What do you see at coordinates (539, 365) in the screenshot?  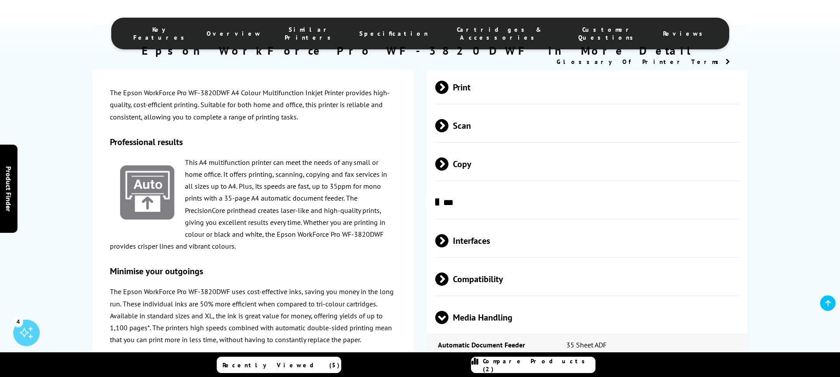 I see `span: Compare Products (2)` at bounding box center [539, 365].